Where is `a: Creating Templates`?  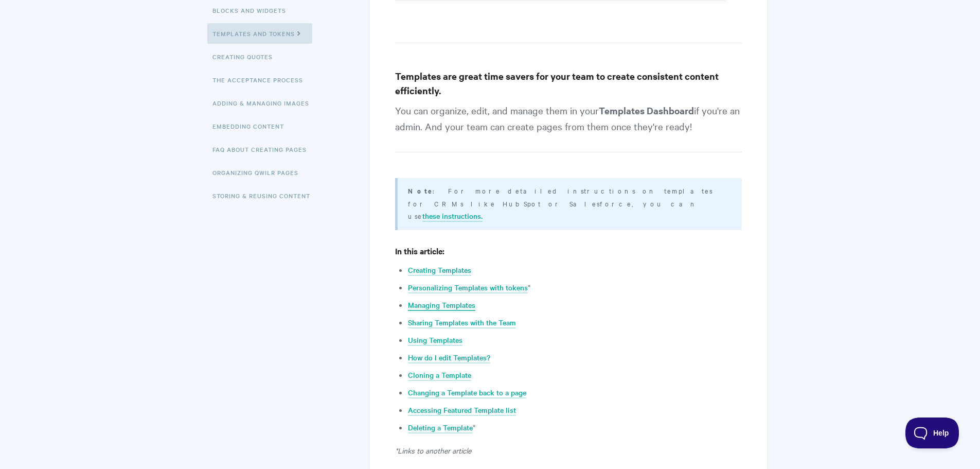
a: Creating Templates is located at coordinates (439, 270).